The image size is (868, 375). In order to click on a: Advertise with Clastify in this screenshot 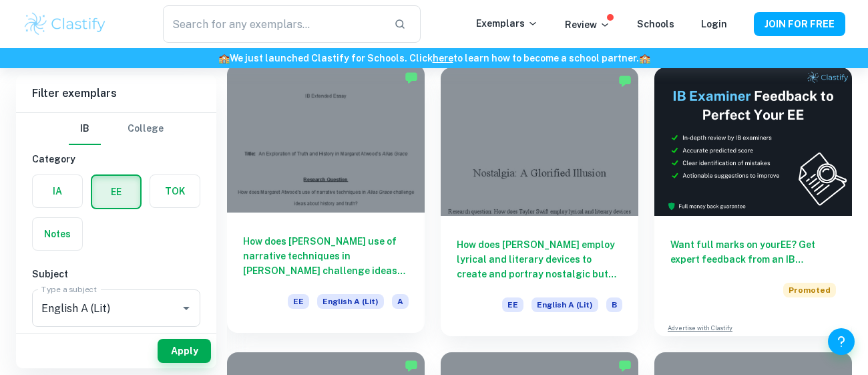, I will do `click(700, 329)`.